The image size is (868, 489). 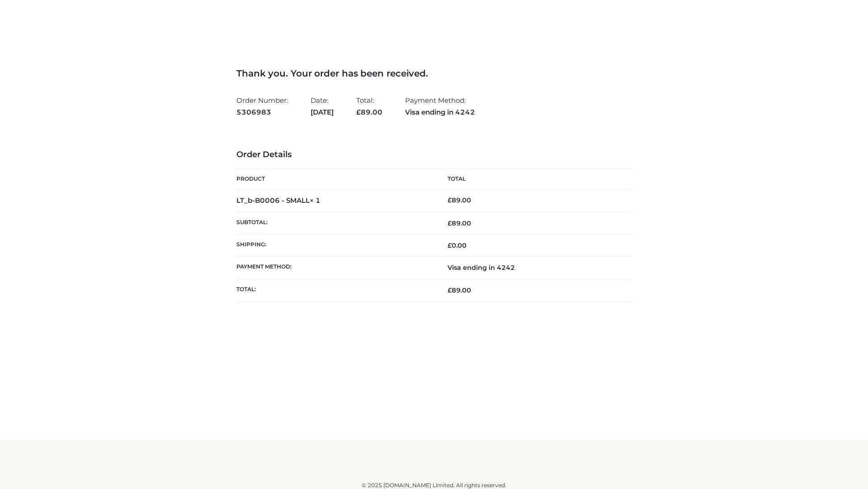 What do you see at coordinates (262, 112) in the screenshot?
I see `strong: 5306983` at bounding box center [262, 112].